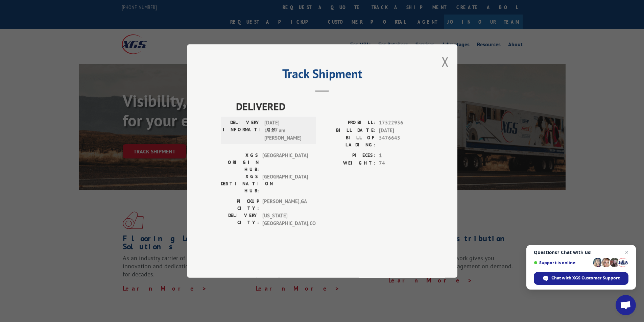  I want to click on label: PROBILL:, so click(349, 123).